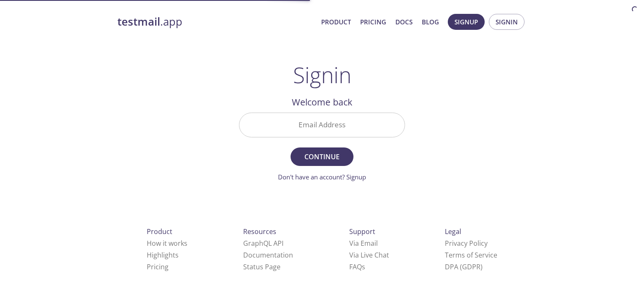 The image size is (644, 292). I want to click on a: Docs, so click(404, 22).